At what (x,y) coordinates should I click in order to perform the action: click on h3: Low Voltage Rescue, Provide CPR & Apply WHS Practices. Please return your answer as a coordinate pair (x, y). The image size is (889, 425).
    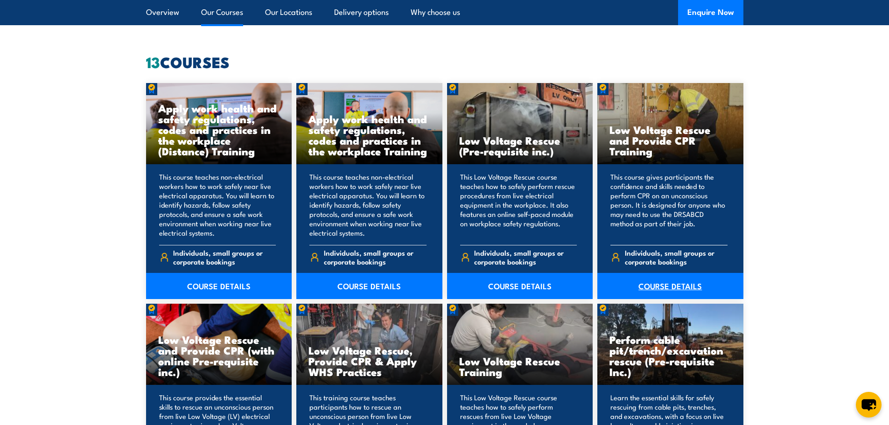
    Looking at the image, I should click on (369, 361).